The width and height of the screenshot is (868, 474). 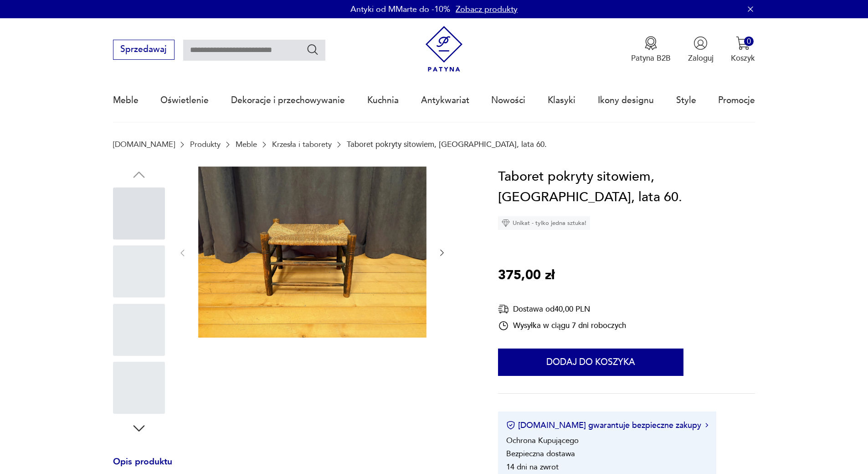 What do you see at coordinates (743, 50) in the screenshot?
I see `button: 0Koszyk` at bounding box center [743, 50].